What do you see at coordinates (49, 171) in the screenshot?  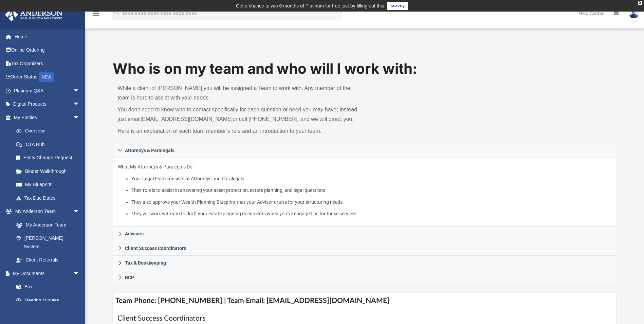 I see `a: Binder Walkthrough` at bounding box center [49, 171].